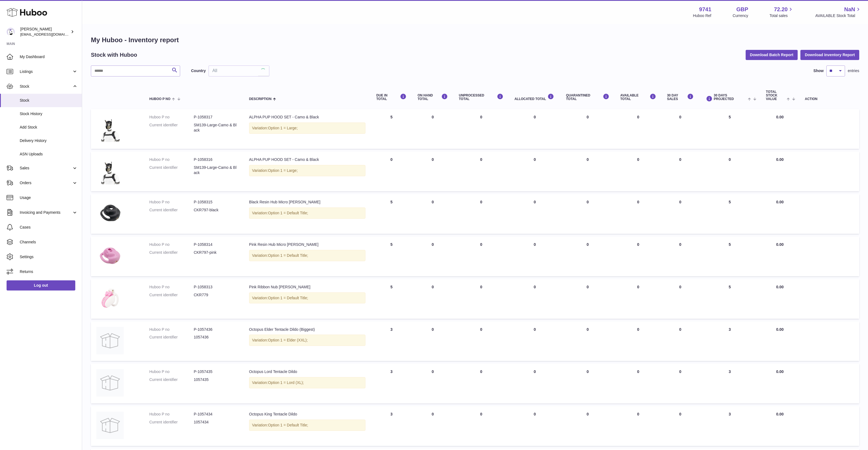 The image size is (868, 450). What do you see at coordinates (261, 99) in the screenshot?
I see `span: Description` at bounding box center [261, 99].